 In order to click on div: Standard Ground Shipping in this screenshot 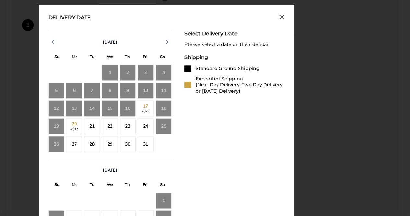, I will do `click(228, 68)`.